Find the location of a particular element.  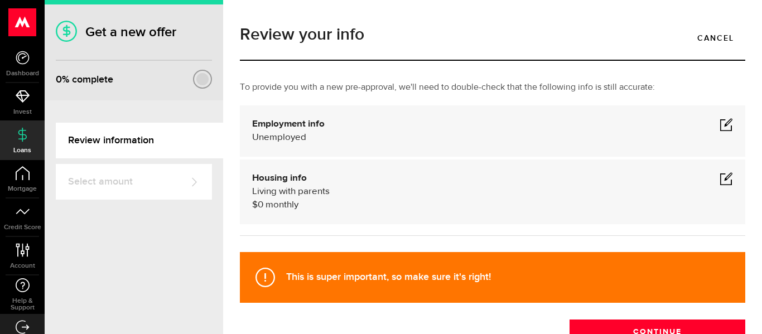

span: Living with parents is located at coordinates (291, 191).